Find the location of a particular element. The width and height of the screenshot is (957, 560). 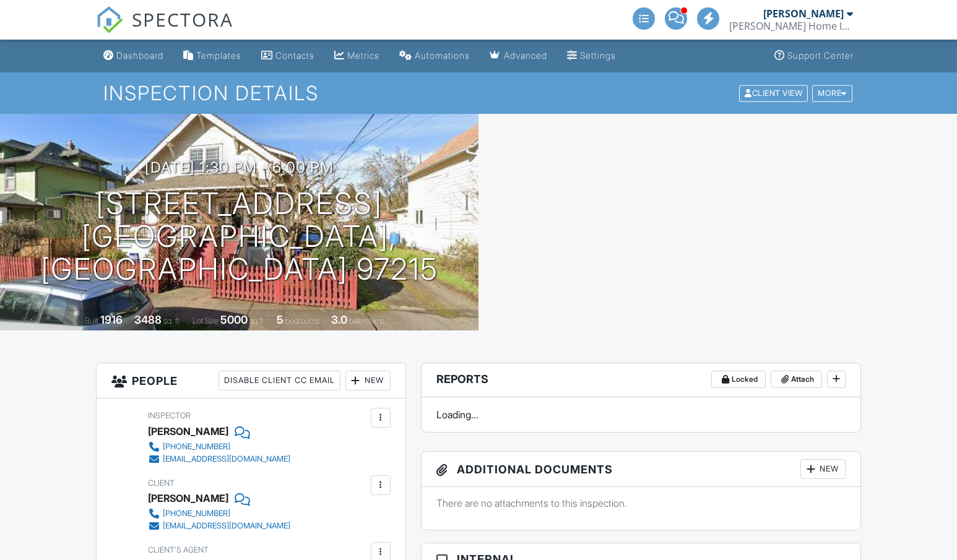

div: More is located at coordinates (832, 93).